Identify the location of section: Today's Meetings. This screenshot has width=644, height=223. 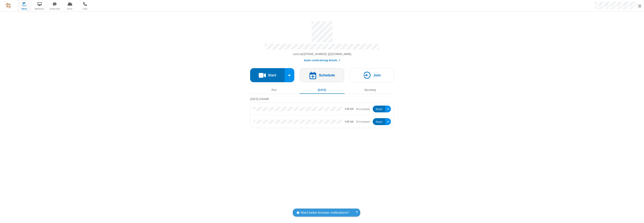
(322, 113).